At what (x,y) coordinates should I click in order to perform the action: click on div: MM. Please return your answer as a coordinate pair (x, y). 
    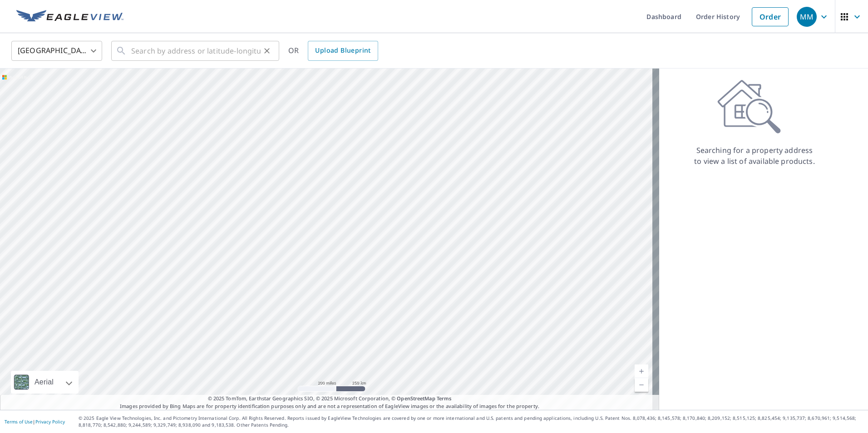
    Looking at the image, I should click on (807, 17).